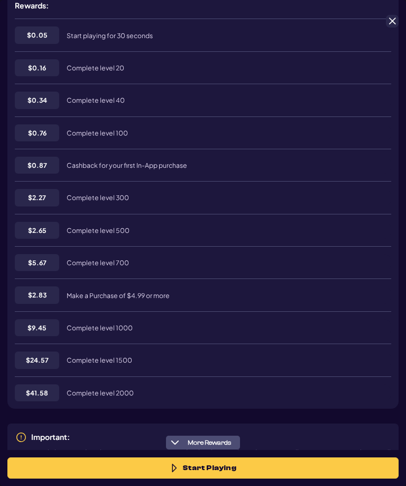 The image size is (406, 486). What do you see at coordinates (99, 328) in the screenshot?
I see `span: Complete level 1000` at bounding box center [99, 328].